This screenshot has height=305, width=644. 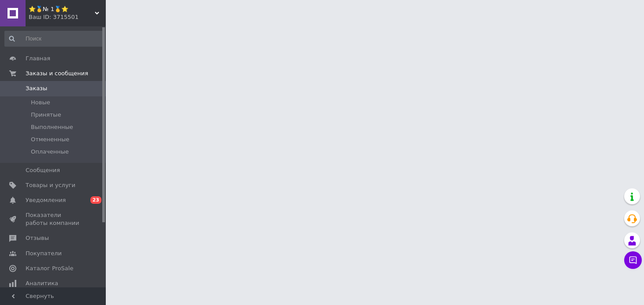 I want to click on input: Поиск, so click(x=54, y=39).